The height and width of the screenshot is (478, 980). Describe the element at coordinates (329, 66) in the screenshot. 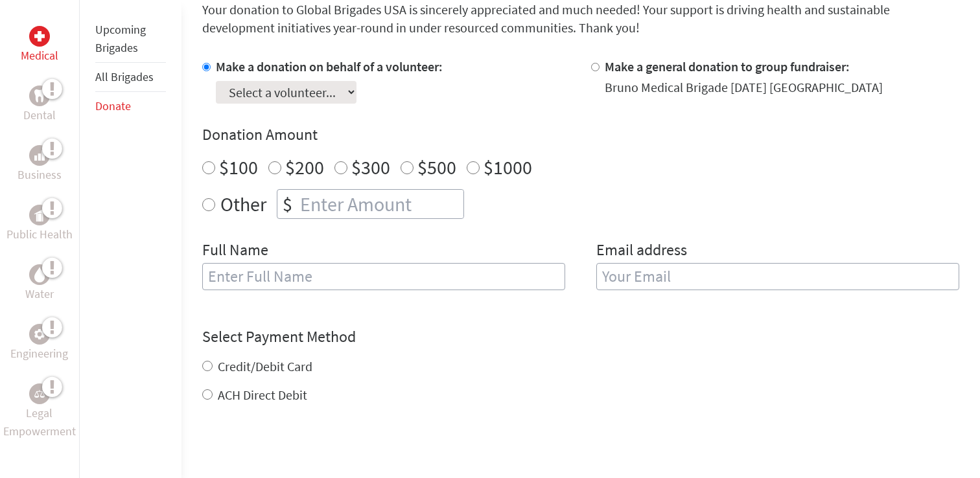

I see `label: Make a donation on behalf of a volunteer:` at that location.